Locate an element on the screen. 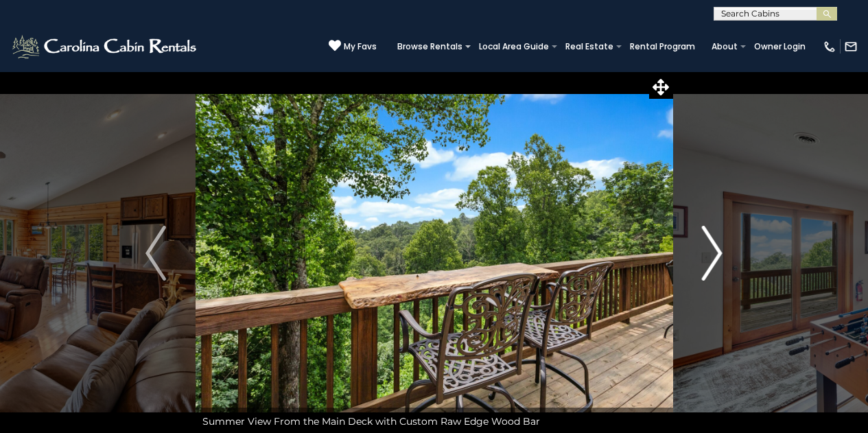 Image resolution: width=868 pixels, height=433 pixels. a: Local Area Guide is located at coordinates (514, 47).